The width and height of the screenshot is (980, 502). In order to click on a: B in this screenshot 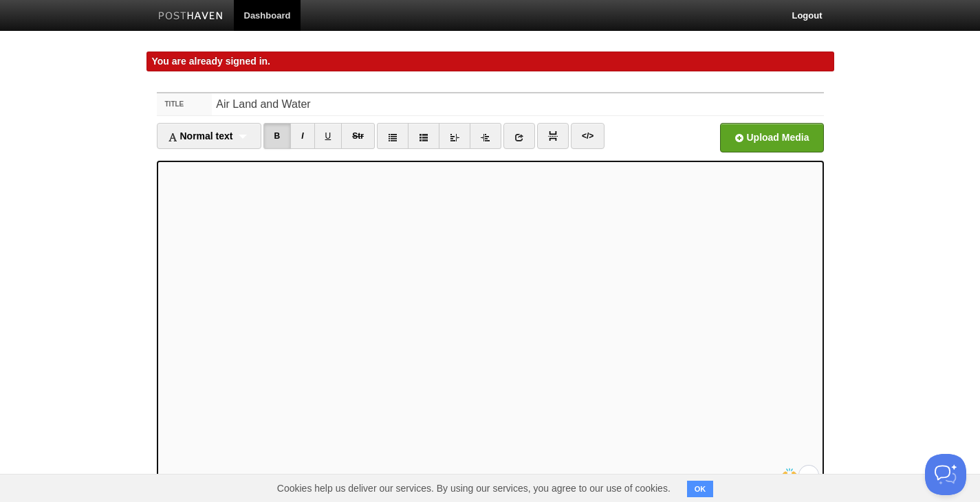, I will do `click(277, 136)`.